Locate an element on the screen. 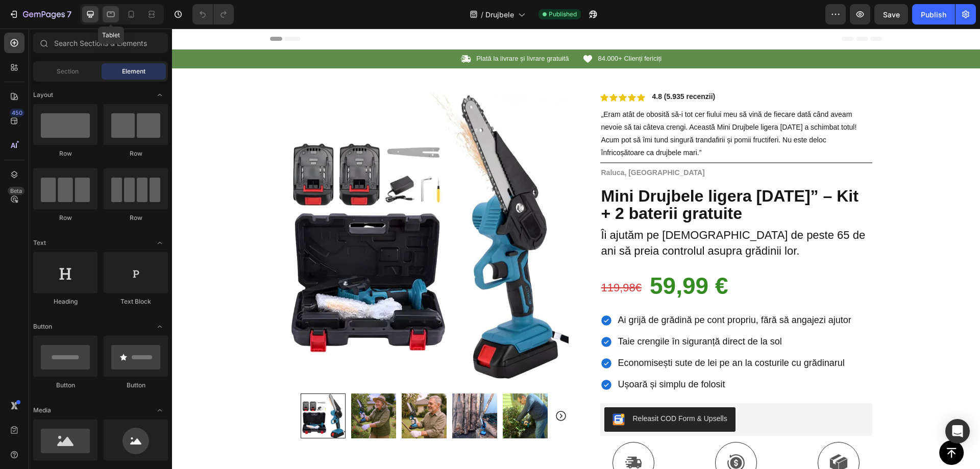  div: Publish is located at coordinates (933, 14).